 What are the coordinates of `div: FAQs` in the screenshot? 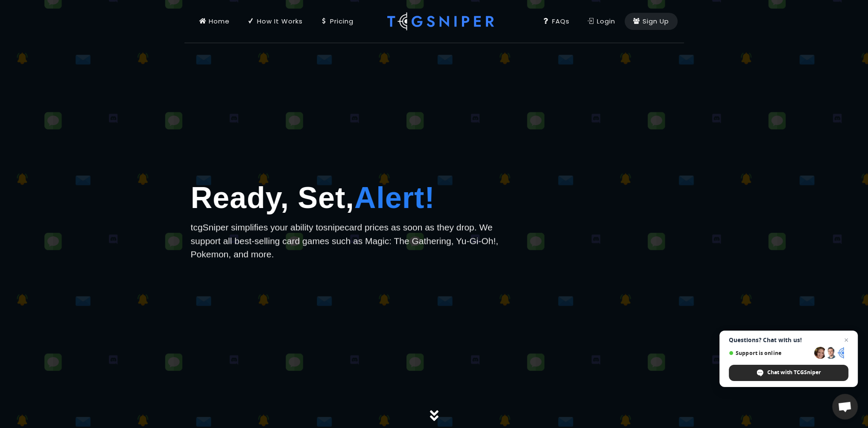 It's located at (556, 22).